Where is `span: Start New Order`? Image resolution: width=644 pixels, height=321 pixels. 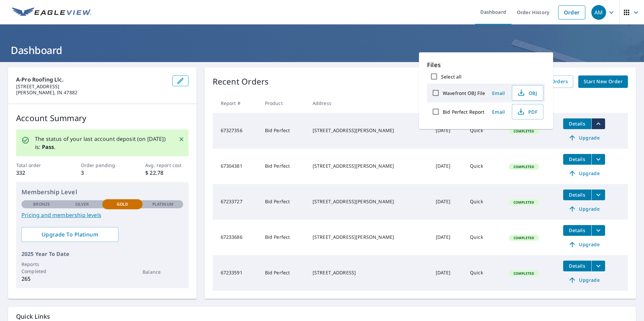 span: Start New Order is located at coordinates (603, 81).